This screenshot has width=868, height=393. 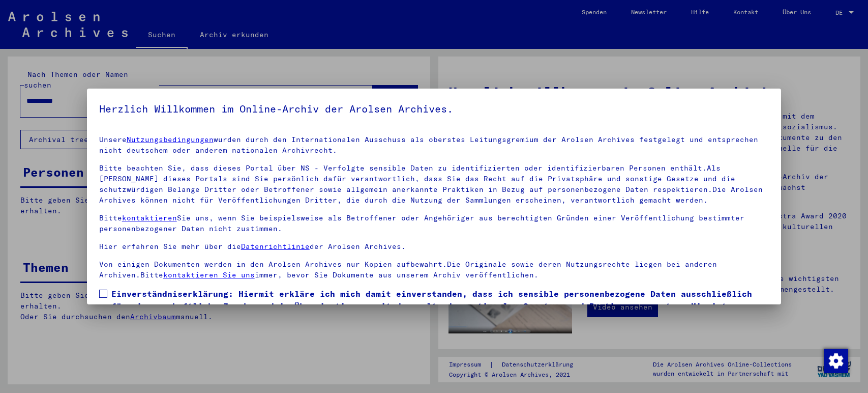 I want to click on span: Einverständniserklärung: Hiermit erkläre ich mich damit einverstanden, dass ich sensible personen..., so click(x=440, y=305).